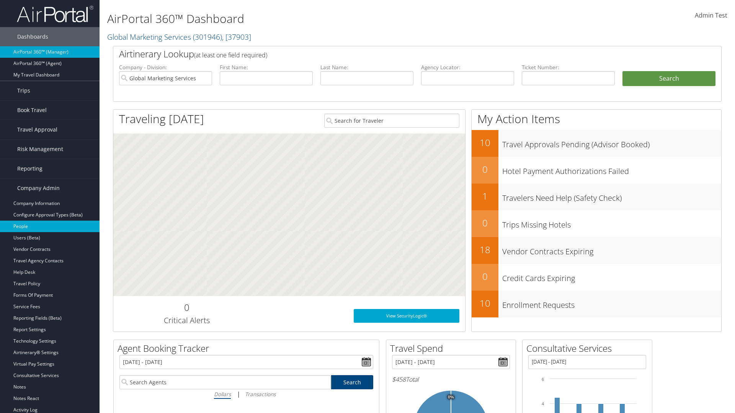 Image resolution: width=735 pixels, height=413 pixels. What do you see at coordinates (40, 149) in the screenshot?
I see `span: Risk Management` at bounding box center [40, 149].